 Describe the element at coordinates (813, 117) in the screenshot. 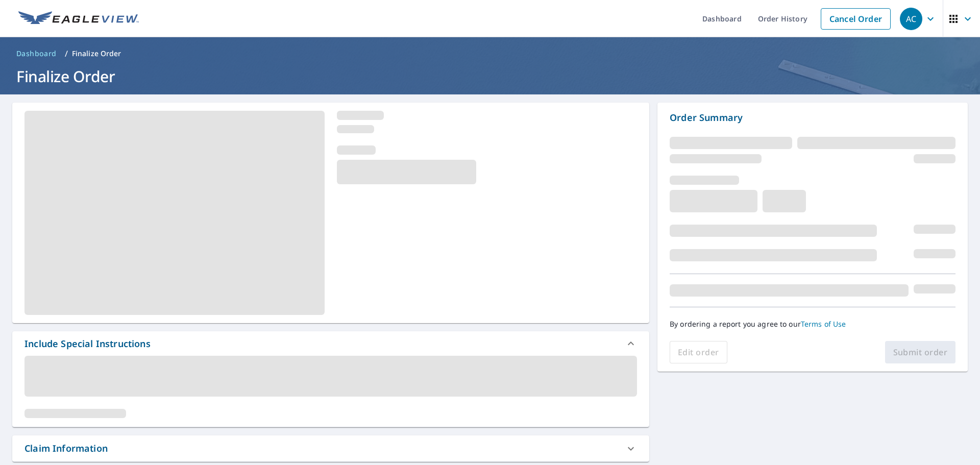

I see `p: Order Summary` at that location.